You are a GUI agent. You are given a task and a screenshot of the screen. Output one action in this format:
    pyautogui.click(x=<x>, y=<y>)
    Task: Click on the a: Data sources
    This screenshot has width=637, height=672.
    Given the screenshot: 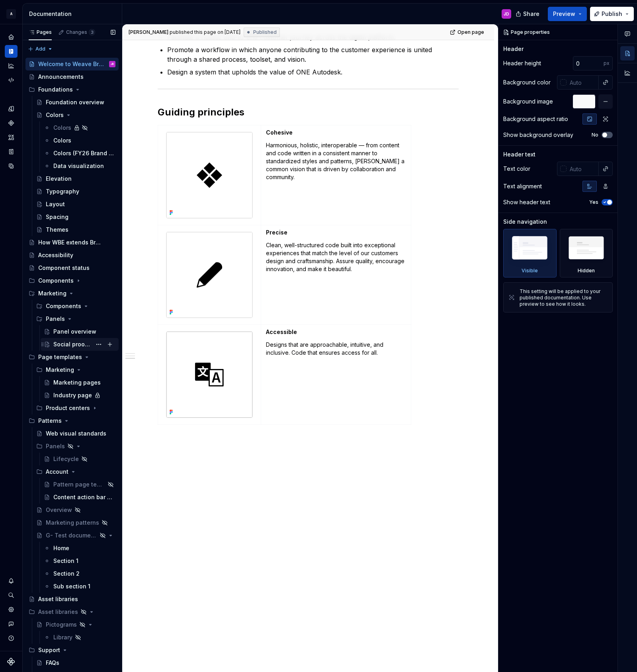 What is the action you would take?
    pyautogui.click(x=11, y=167)
    